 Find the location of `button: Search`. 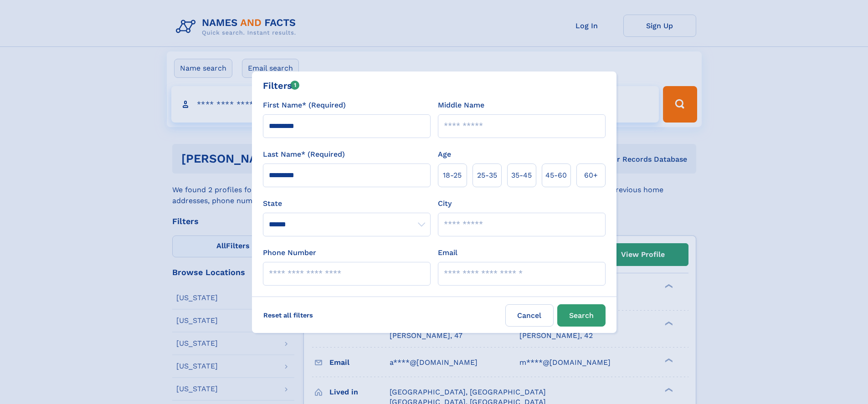

button: Search is located at coordinates (581, 315).